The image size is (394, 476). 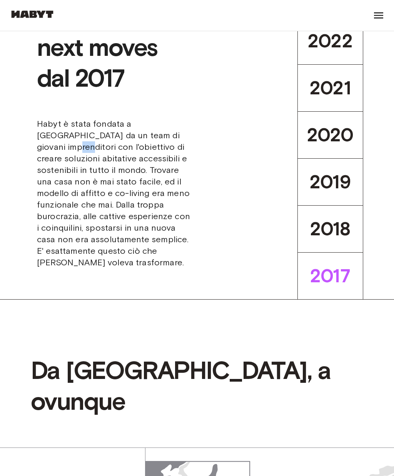 What do you see at coordinates (330, 88) in the screenshot?
I see `button: 2021` at bounding box center [330, 88].